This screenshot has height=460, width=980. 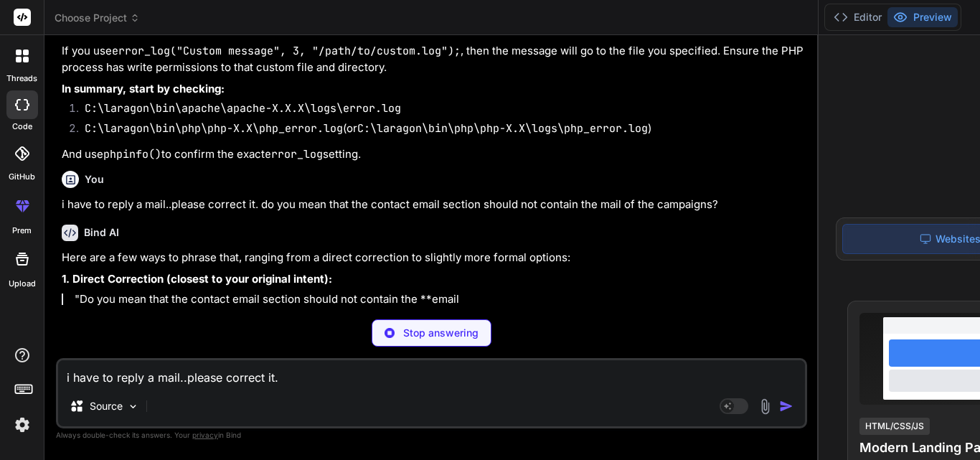 I want to click on p: Here are a few ways to phrase that, ranging from a direct correction to slightly more formal opti..., so click(x=433, y=257).